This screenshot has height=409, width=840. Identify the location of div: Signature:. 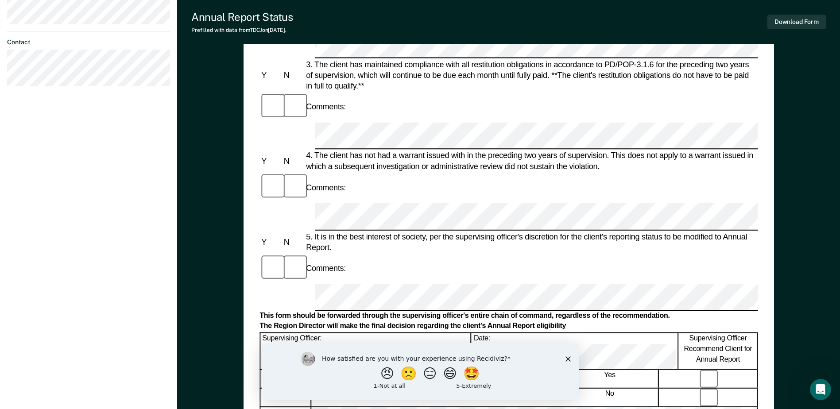
(286, 398).